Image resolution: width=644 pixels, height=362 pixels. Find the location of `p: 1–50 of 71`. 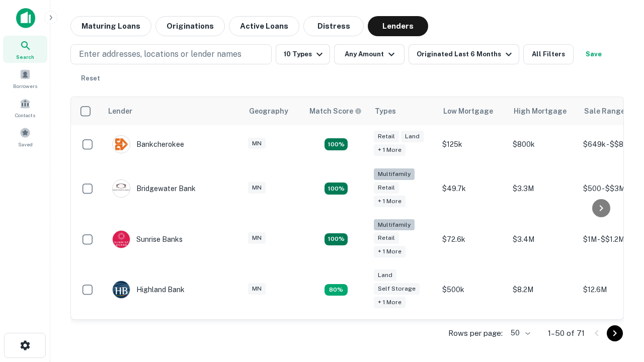

p: 1–50 of 71 is located at coordinates (565, 333).